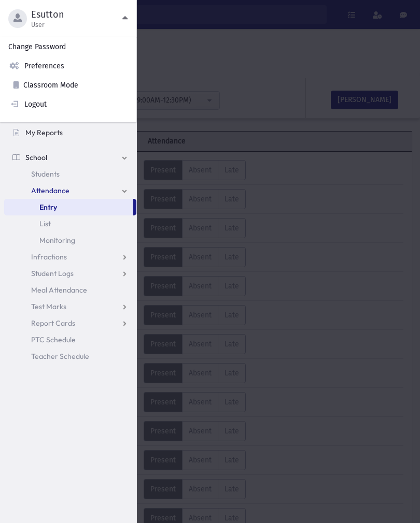  Describe the element at coordinates (60, 357) in the screenshot. I see `span: Teacher Schedule` at that location.